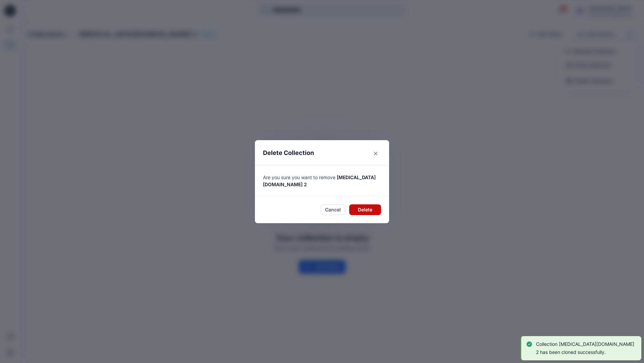 The height and width of the screenshot is (363, 644). I want to click on button: Cancel, so click(332, 210).